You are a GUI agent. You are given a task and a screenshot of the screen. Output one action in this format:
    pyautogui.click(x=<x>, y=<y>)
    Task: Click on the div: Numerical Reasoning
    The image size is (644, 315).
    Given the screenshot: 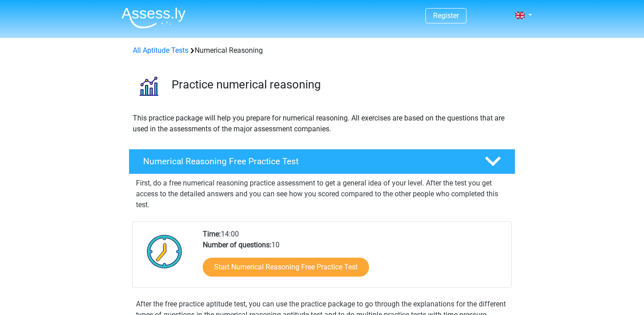 What is the action you would take?
    pyautogui.click(x=322, y=51)
    